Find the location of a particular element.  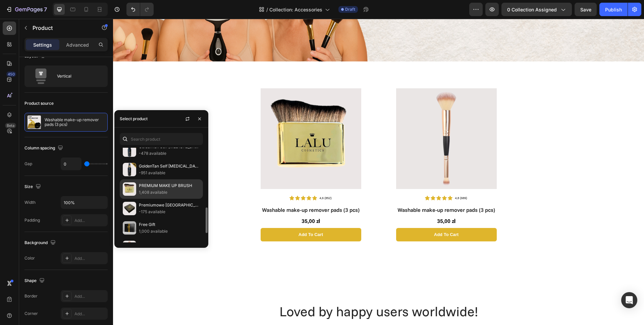

p: Washable make-up remover pads (3 pcs) is located at coordinates (74, 122).